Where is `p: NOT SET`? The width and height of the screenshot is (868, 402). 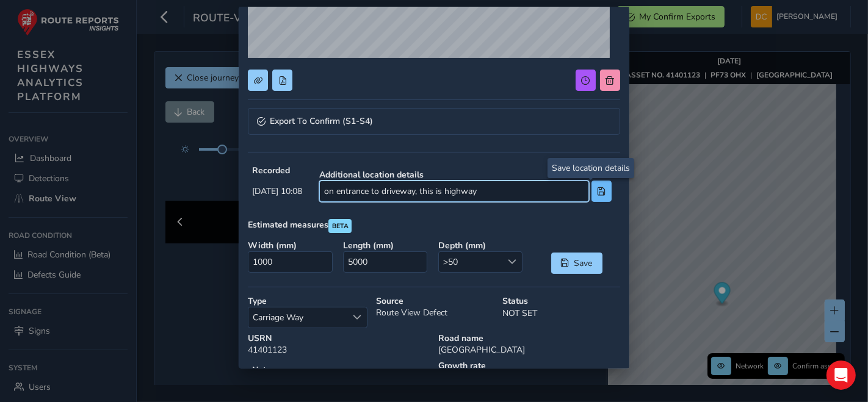
p: NOT SET is located at coordinates (561, 313).